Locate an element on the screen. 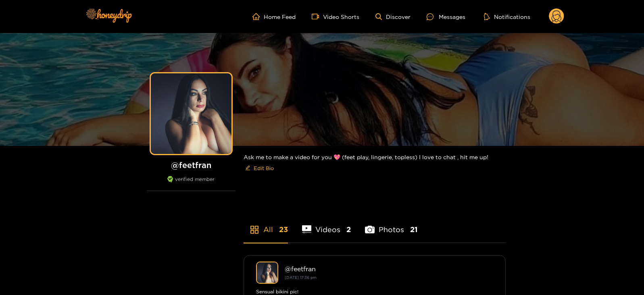  a: Home Feed is located at coordinates (274, 17).